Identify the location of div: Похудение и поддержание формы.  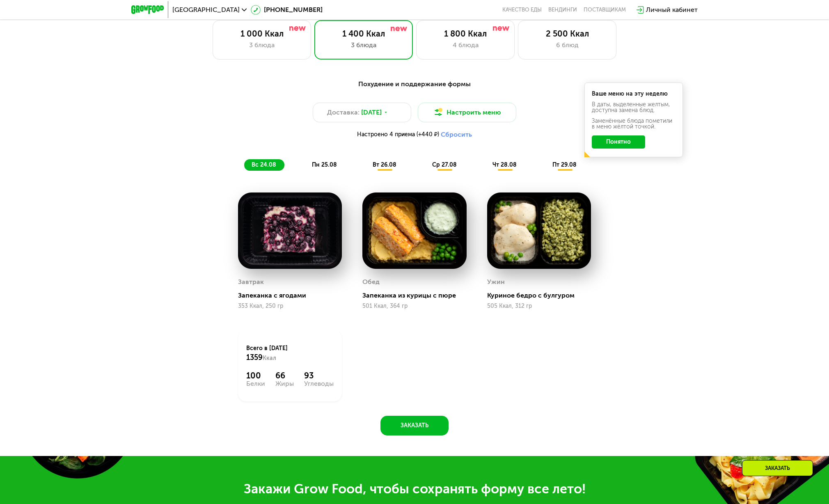
(415, 84).